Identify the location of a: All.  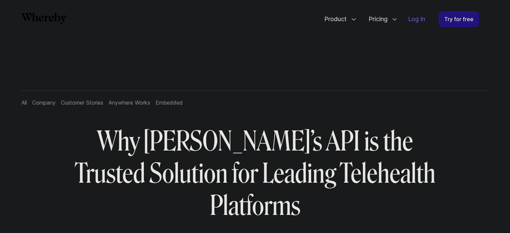
(24, 103).